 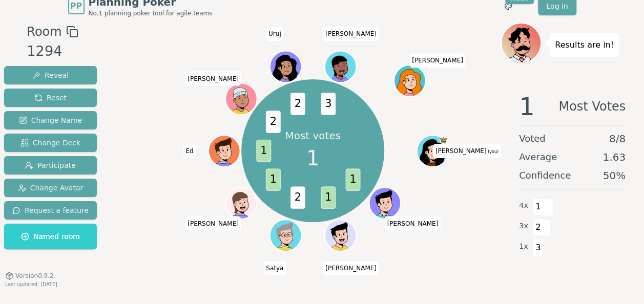 What do you see at coordinates (50, 165) in the screenshot?
I see `button: Participate` at bounding box center [50, 165].